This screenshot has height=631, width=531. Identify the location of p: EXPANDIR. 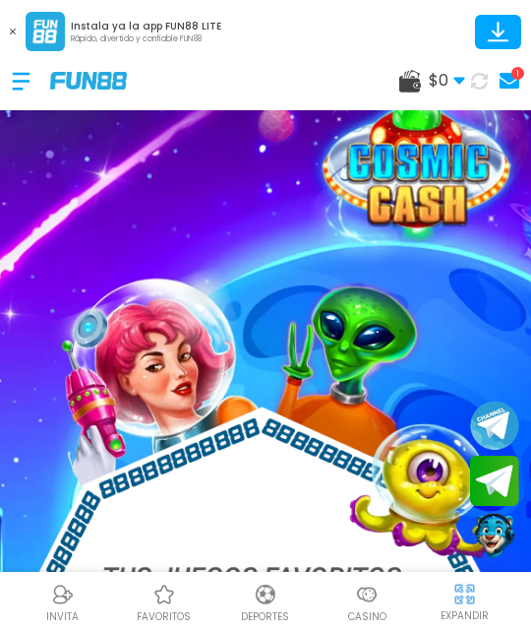
(464, 615).